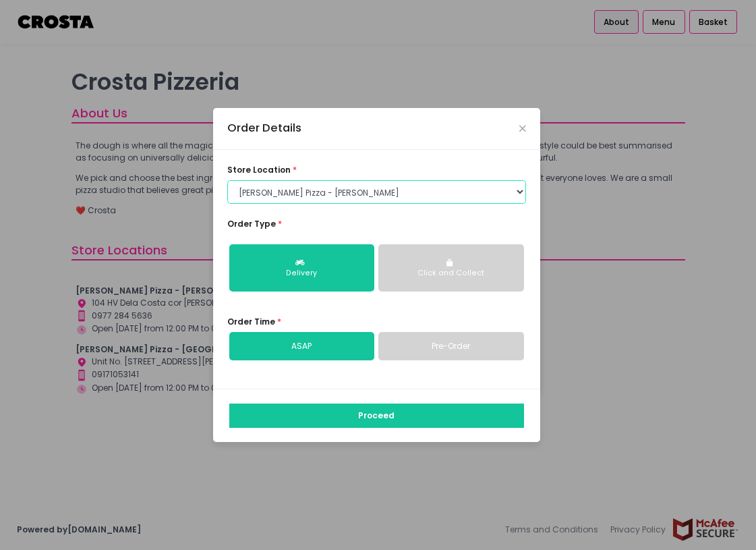 The width and height of the screenshot is (756, 550). What do you see at coordinates (523, 129) in the screenshot?
I see `button: Close` at bounding box center [523, 129].